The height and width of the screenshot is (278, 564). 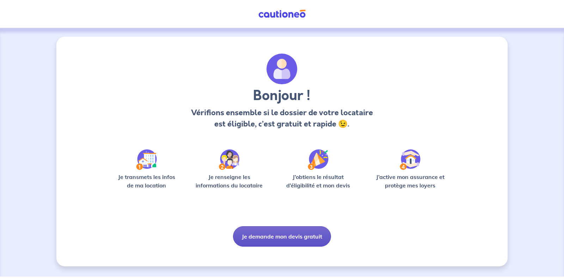 I want to click on button: Je demande mon devis gratuit, so click(x=282, y=236).